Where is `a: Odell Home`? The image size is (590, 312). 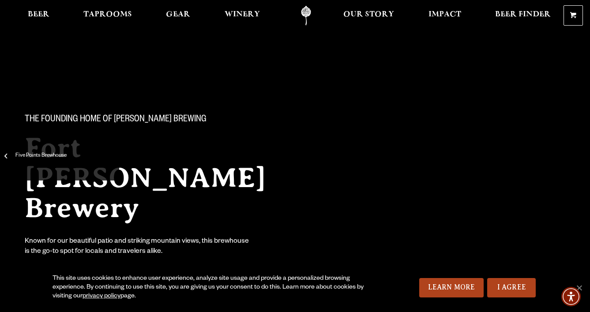
a: Odell Home is located at coordinates (306, 15).